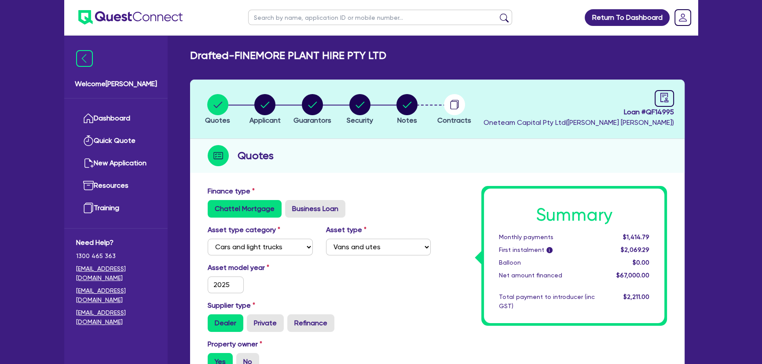  I want to click on a: New Application, so click(116, 163).